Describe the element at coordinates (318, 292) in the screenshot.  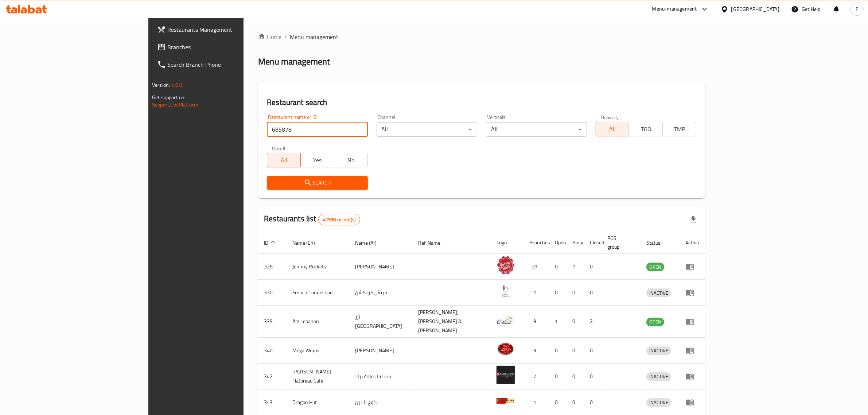
I see `td: French Connection` at that location.